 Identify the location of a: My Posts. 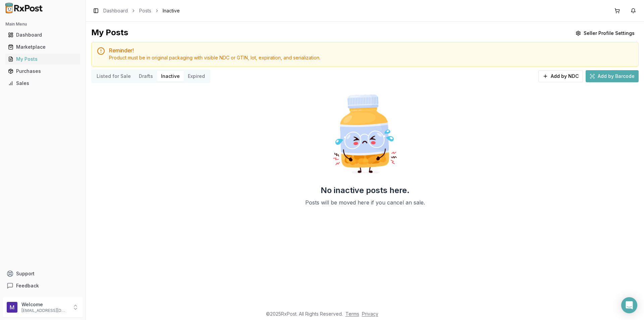
(43, 59).